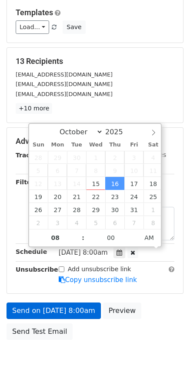  I want to click on span: October 9, 2025, so click(115, 171).